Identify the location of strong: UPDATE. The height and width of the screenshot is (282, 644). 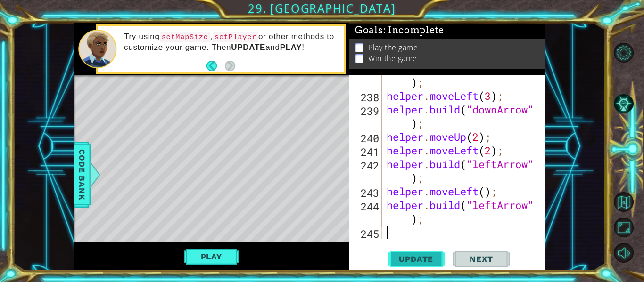
(248, 47).